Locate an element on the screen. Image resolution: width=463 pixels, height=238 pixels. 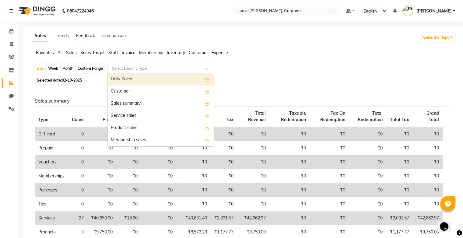
td: ₹40,631.40 is located at coordinates (193, 218).